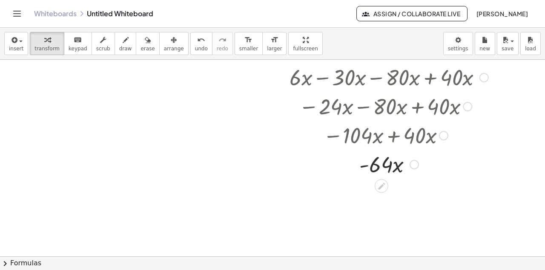 This screenshot has width=545, height=270. Describe the element at coordinates (78, 40) in the screenshot. I see `i: keyboard` at that location.